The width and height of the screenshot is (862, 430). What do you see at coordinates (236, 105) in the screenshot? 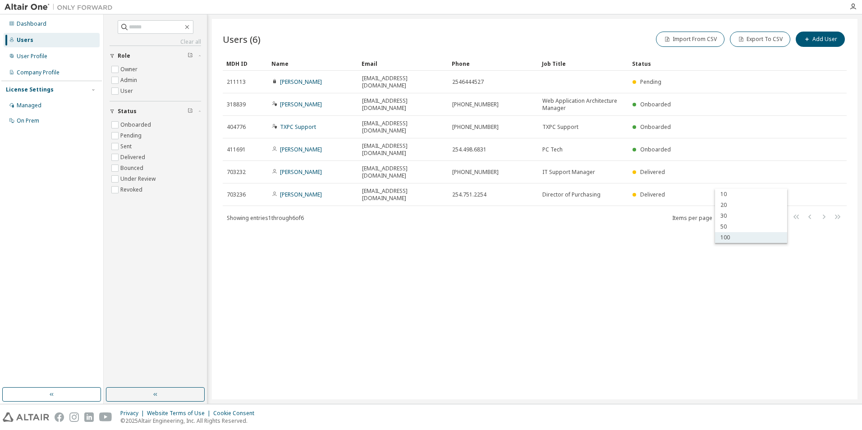
I see `span: 318839` at bounding box center [236, 105].